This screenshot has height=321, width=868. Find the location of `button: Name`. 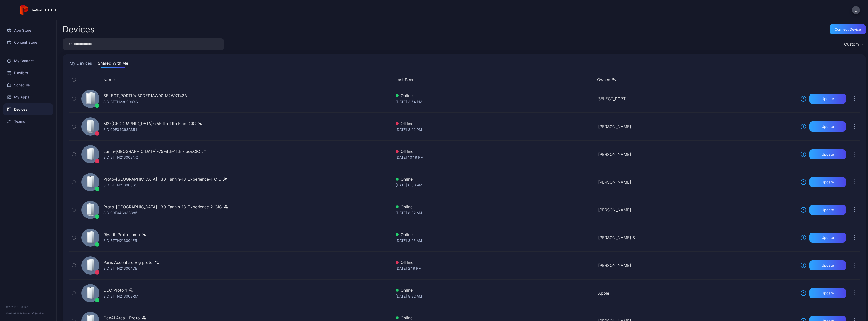

button: Name is located at coordinates (109, 79).